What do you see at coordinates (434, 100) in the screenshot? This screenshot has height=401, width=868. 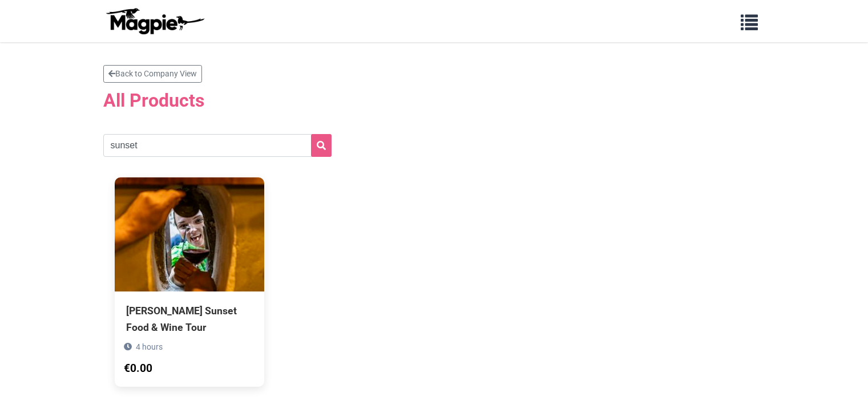 I see `h2: All Products` at bounding box center [434, 100].